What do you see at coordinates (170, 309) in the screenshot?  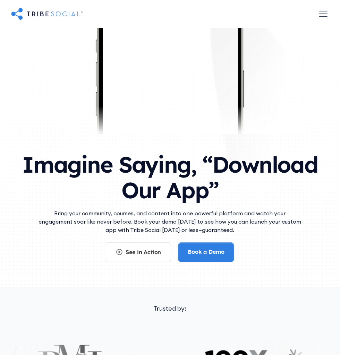 I see `div: Trusted by:` at bounding box center [170, 309].